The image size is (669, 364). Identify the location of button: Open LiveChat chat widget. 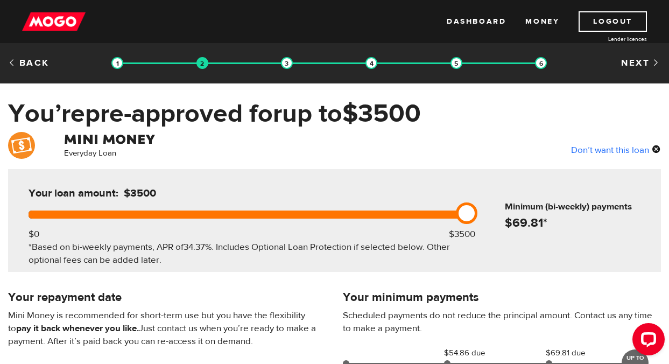
(25, 20).